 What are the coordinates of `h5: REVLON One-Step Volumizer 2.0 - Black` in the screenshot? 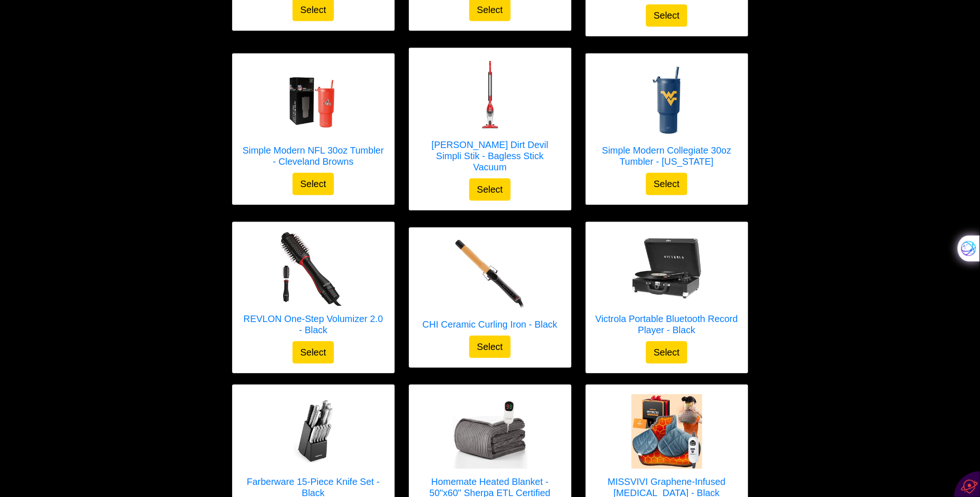 It's located at (313, 324).